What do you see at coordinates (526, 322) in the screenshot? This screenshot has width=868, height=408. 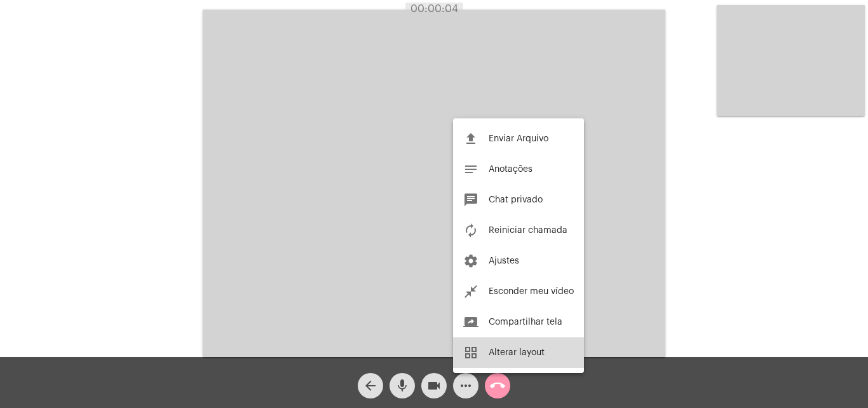 I see `span: Compartilhar tela` at bounding box center [526, 322].